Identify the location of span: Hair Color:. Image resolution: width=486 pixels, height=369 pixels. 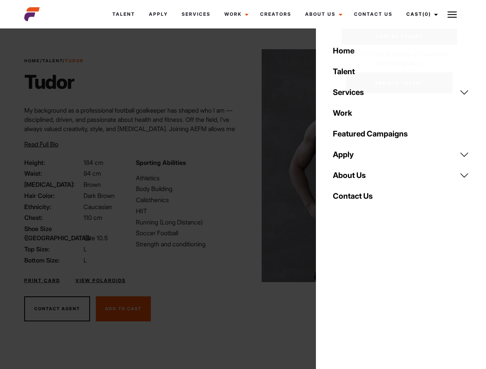
(53, 196).